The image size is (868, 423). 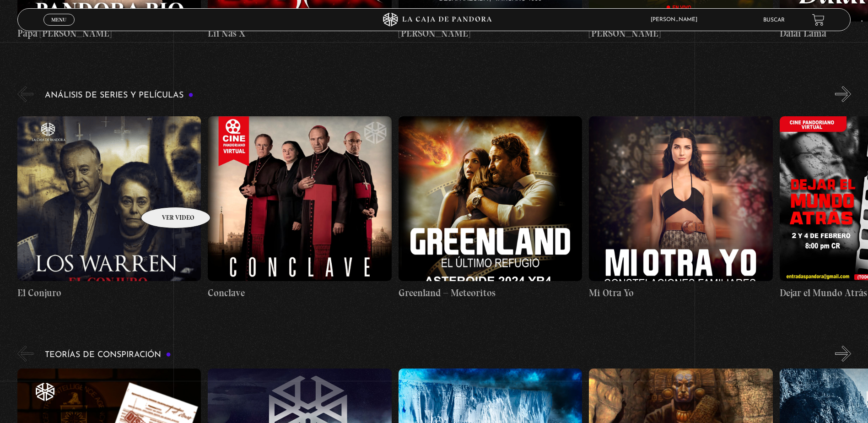 I want to click on a: El Conjuro, so click(x=109, y=208).